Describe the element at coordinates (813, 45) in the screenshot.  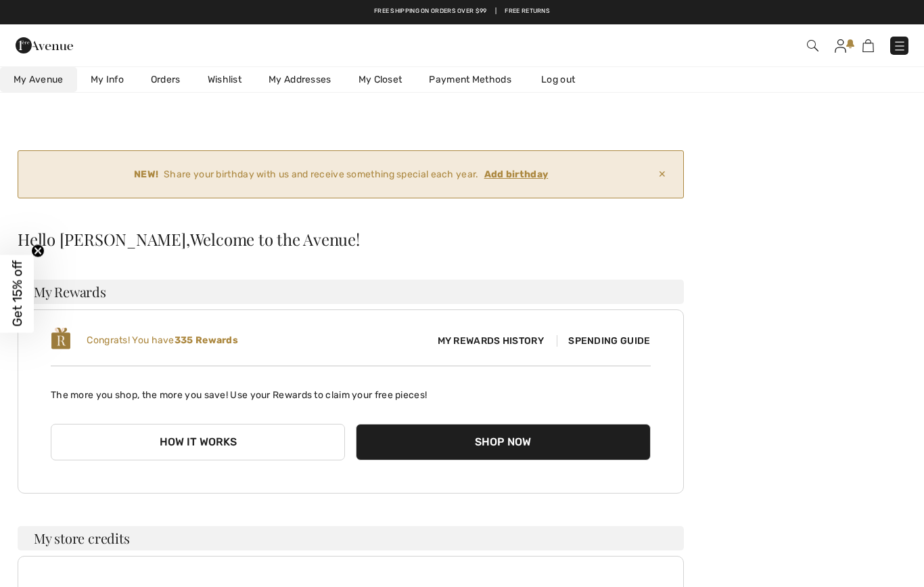
I see `img: Search` at that location.